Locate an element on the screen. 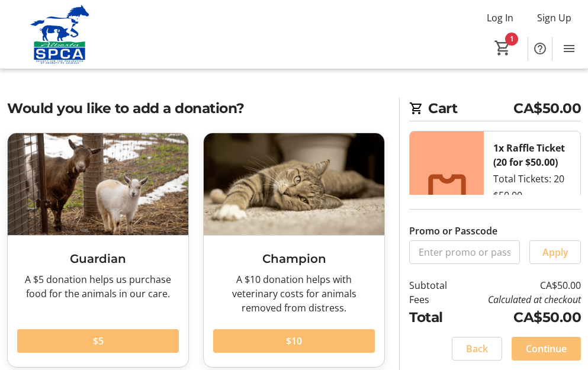 This screenshot has width=588, height=370. span: $5 is located at coordinates (98, 341).